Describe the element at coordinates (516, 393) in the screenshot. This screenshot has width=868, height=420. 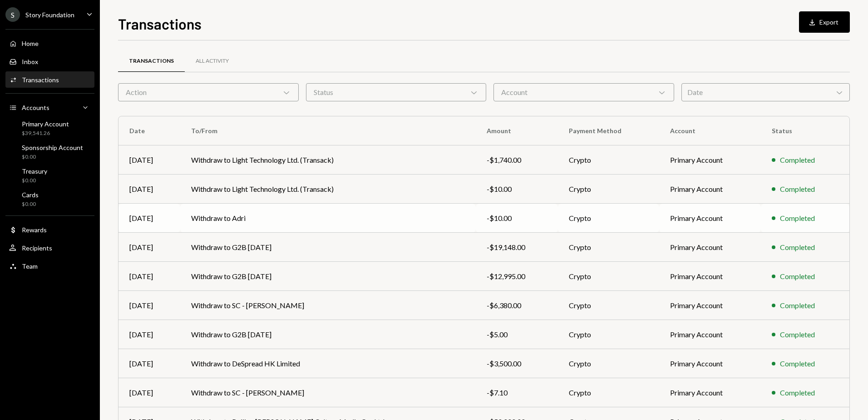
I see `div: -$7.10` at that location.